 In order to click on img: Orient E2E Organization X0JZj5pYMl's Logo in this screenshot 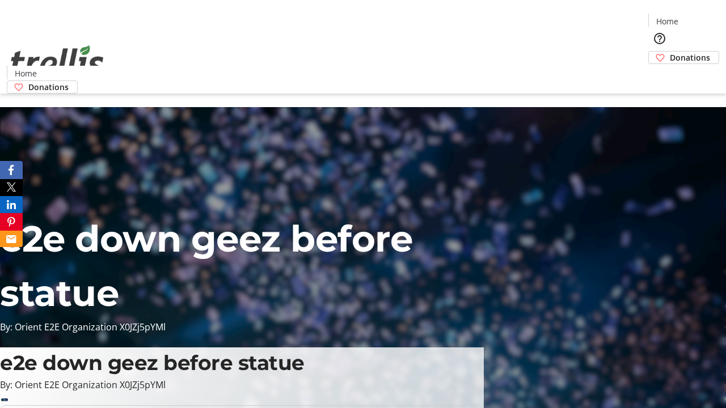, I will do `click(57, 61)`.